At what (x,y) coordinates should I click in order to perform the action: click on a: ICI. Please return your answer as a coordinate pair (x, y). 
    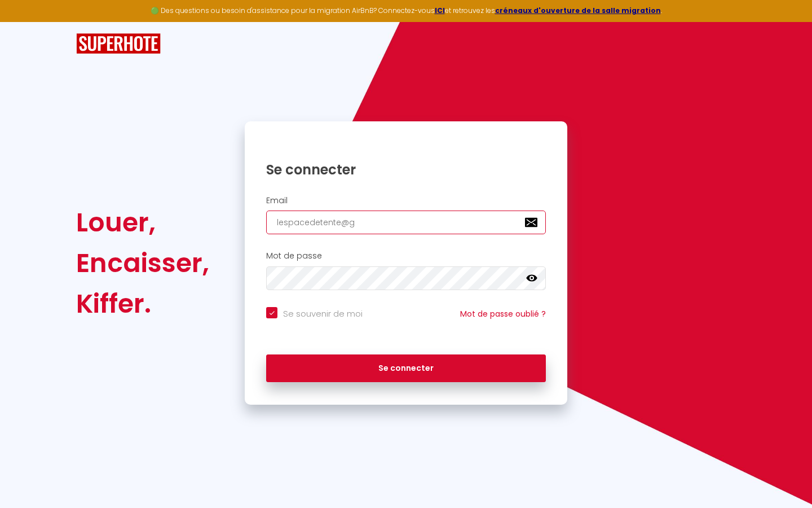
    Looking at the image, I should click on (440, 11).